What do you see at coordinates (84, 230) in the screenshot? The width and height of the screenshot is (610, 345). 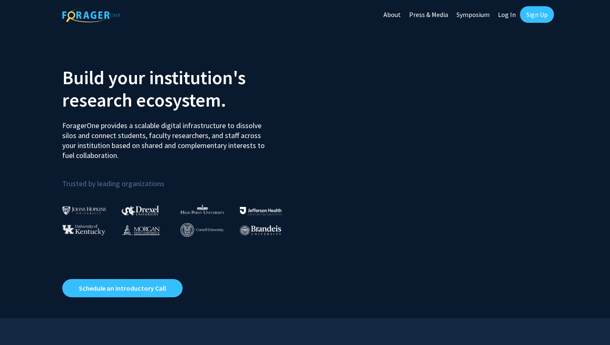 I see `img: University of Kentucky` at bounding box center [84, 230].